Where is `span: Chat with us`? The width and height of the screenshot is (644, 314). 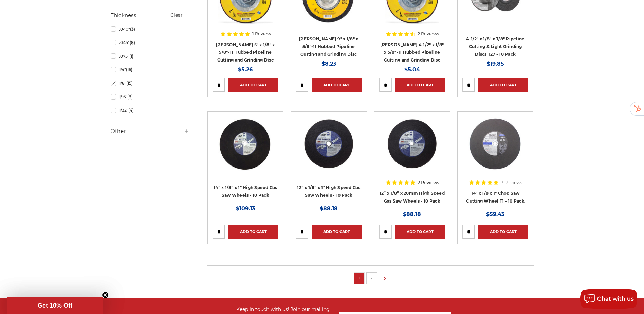
span: Chat with us is located at coordinates (616, 299).